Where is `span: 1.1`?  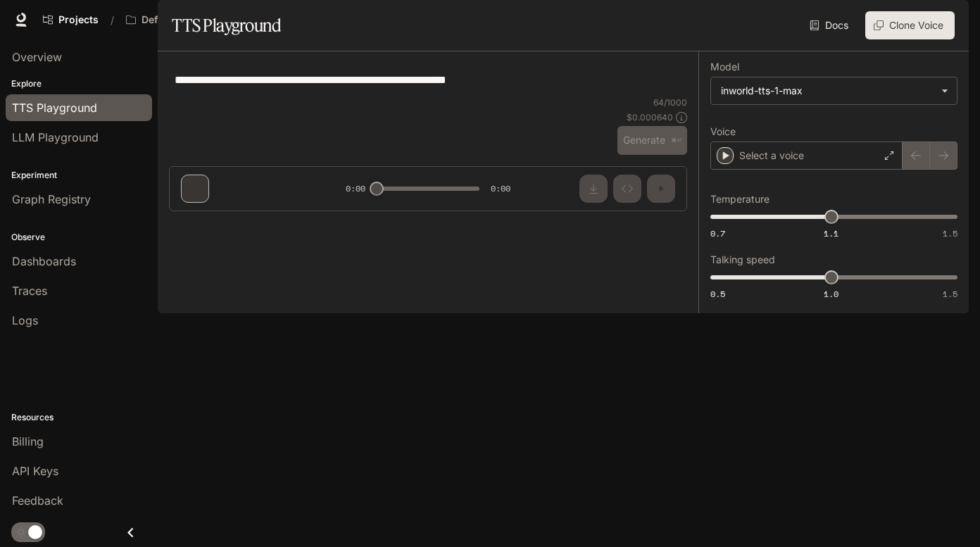
span: 1.1 is located at coordinates (830, 233).